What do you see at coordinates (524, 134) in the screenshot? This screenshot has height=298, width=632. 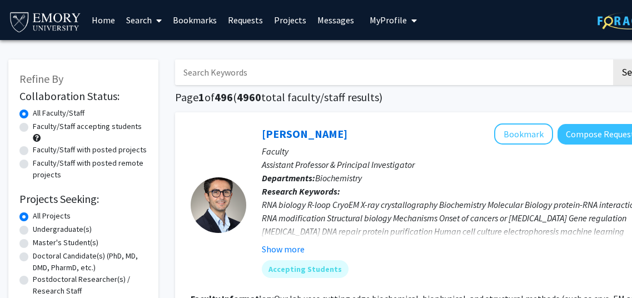 I see `button: Add Charles Bou-Nader to Bookmarks` at bounding box center [524, 134].